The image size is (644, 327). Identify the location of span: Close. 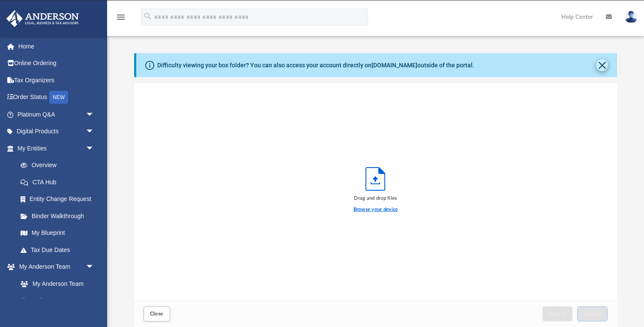
(157, 314).